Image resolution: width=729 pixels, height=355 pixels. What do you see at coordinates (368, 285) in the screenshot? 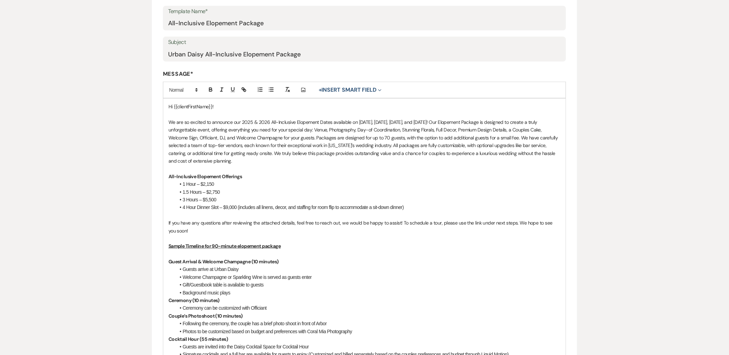
I see `li: Gift/Guestbook table is available to guests` at bounding box center [368, 285].